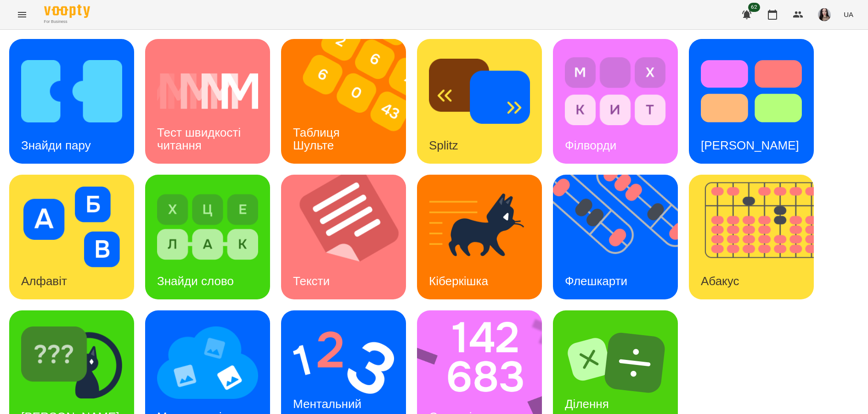  Describe the element at coordinates (318, 139) in the screenshot. I see `h3: Таблиця Шульте` at that location.